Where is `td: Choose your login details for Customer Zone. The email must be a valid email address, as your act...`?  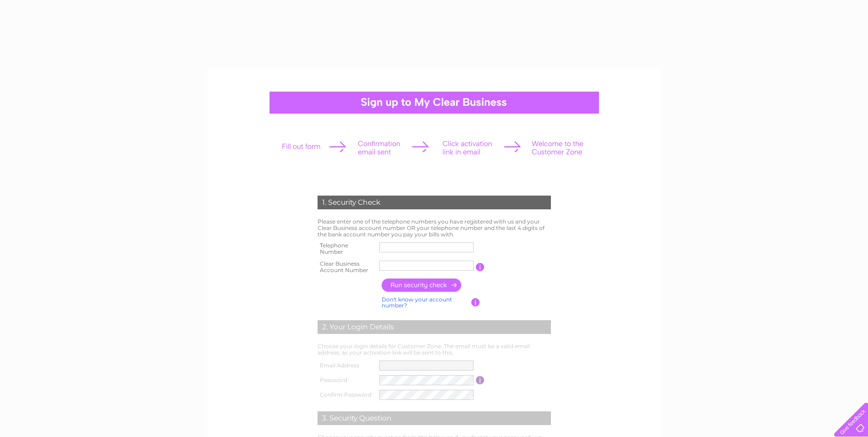
td: Choose your login details for Customer Zone. The email must be a valid email address, as your act... is located at coordinates (434, 349).